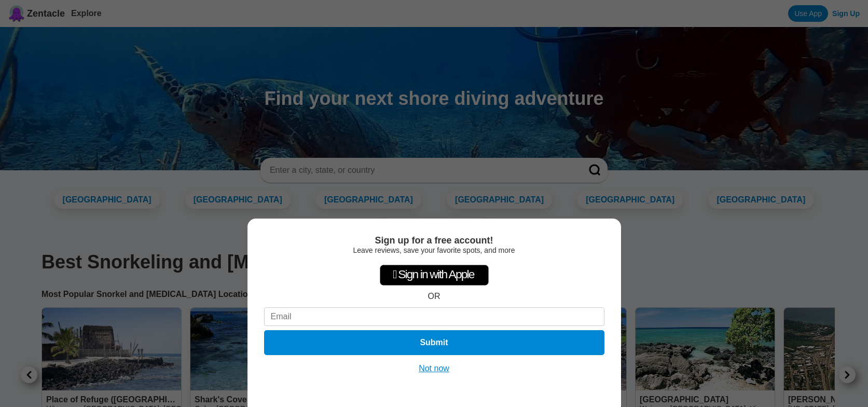 This screenshot has height=407, width=868. I want to click on input: Email, so click(434, 317).